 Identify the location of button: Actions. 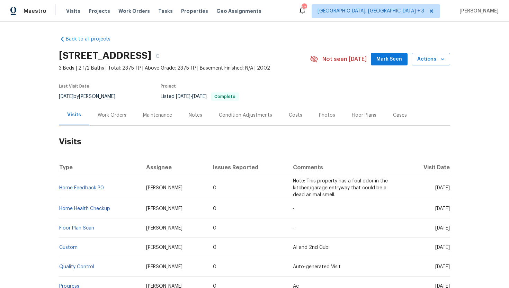
(431, 59).